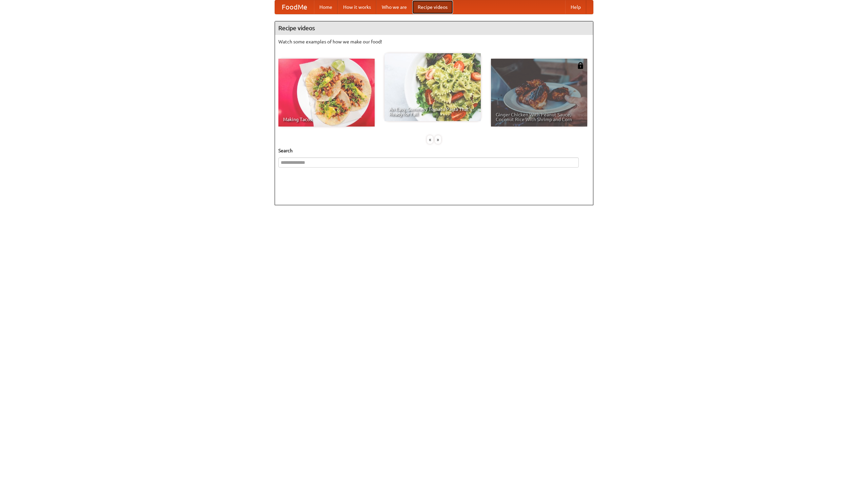 The image size is (868, 480). Describe the element at coordinates (327, 92) in the screenshot. I see `a: Making Tacos` at that location.